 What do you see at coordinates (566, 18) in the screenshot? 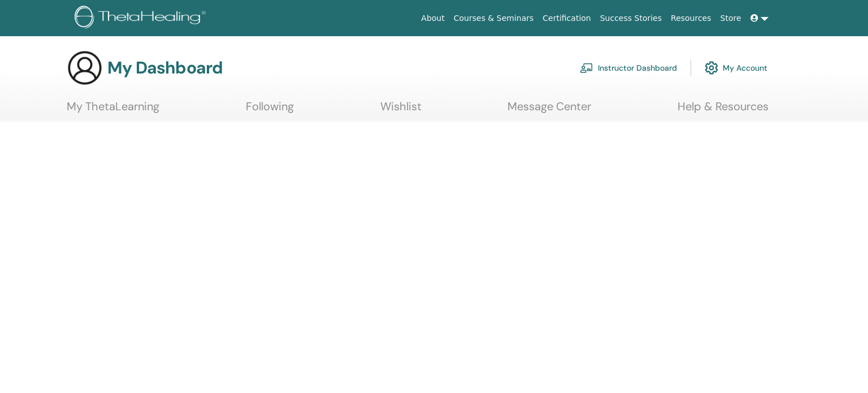
I see `a: Certification` at bounding box center [566, 18].